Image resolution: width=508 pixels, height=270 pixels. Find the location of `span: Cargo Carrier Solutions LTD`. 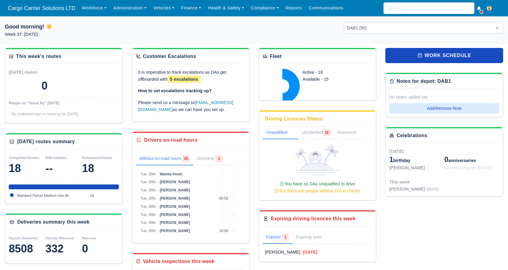

span: Cargo Carrier Solutions LTD is located at coordinates (42, 8).